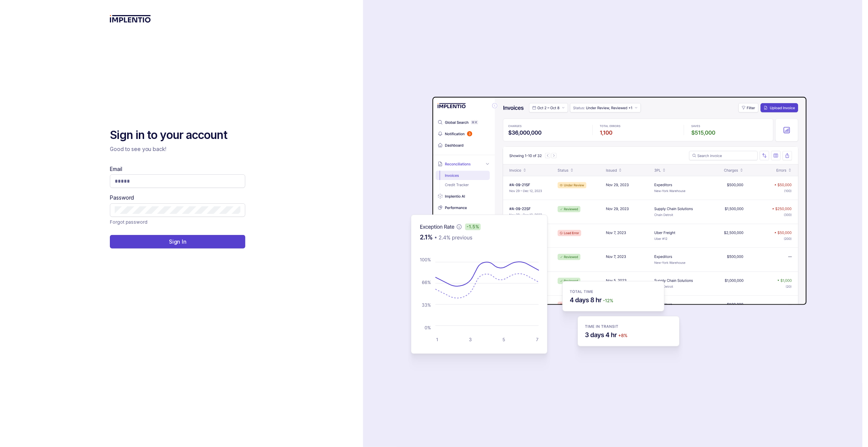  I want to click on p: Sign In, so click(178, 242).